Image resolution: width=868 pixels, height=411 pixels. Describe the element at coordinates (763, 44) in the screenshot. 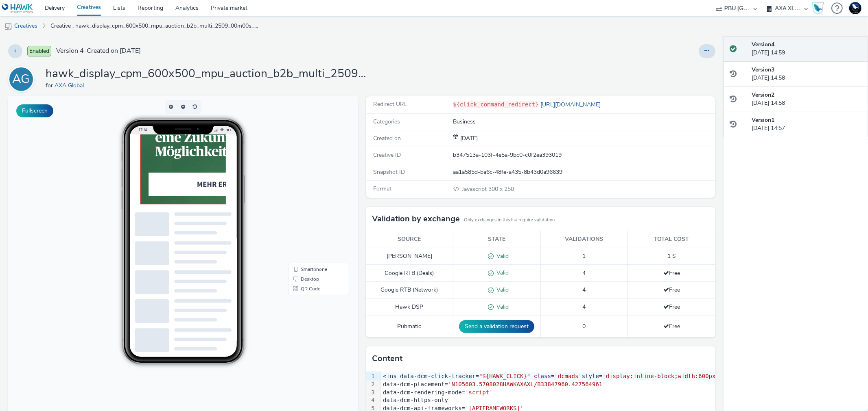

I see `strong: Version 4` at that location.